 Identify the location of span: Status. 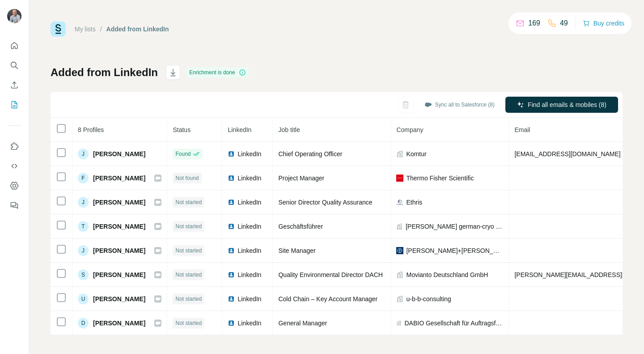
(181, 130).